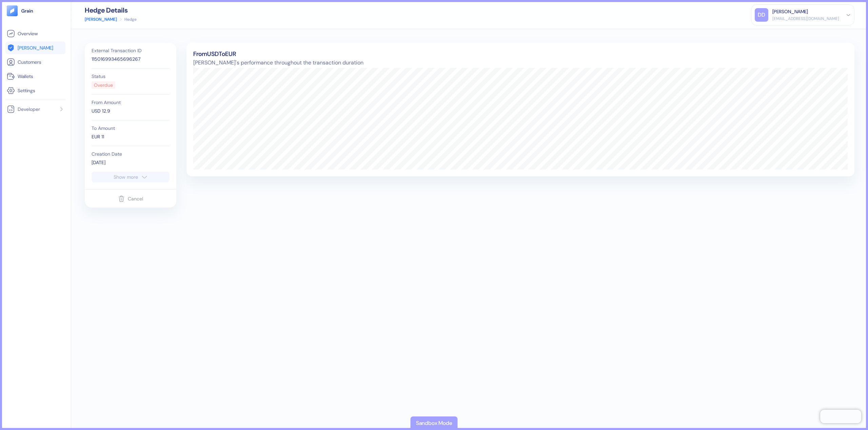 This screenshot has height=430, width=868. Describe the element at coordinates (12, 11) in the screenshot. I see `img: logo-tablet-V2.svg` at that location.